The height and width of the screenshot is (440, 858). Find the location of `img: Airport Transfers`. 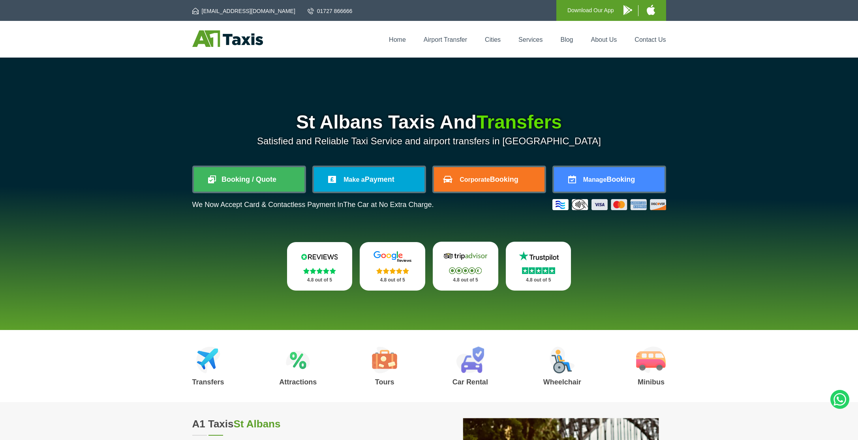

img: Airport Transfers is located at coordinates (208, 360).